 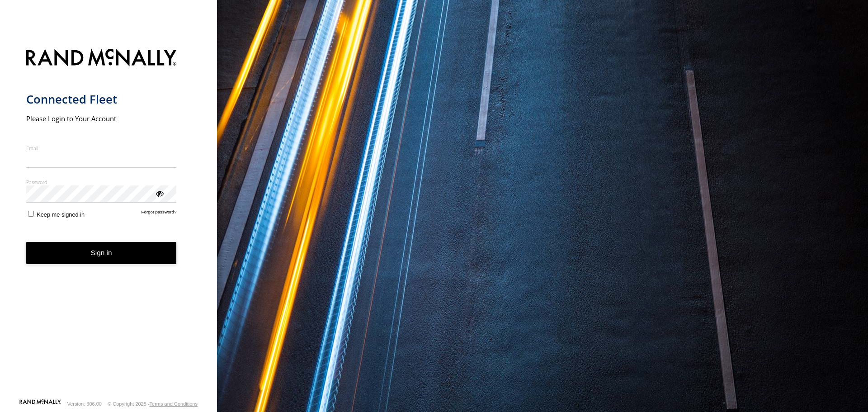 What do you see at coordinates (60, 214) in the screenshot?
I see `span: Keep me signed in` at bounding box center [60, 214].